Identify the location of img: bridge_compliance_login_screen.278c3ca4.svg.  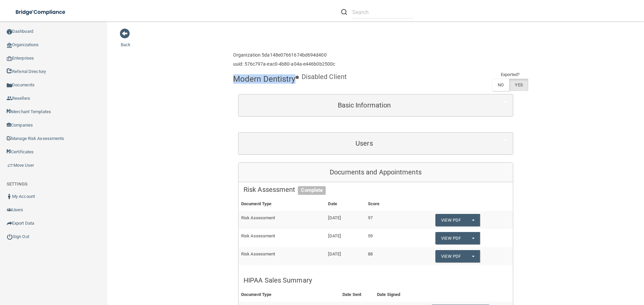
(41, 12).